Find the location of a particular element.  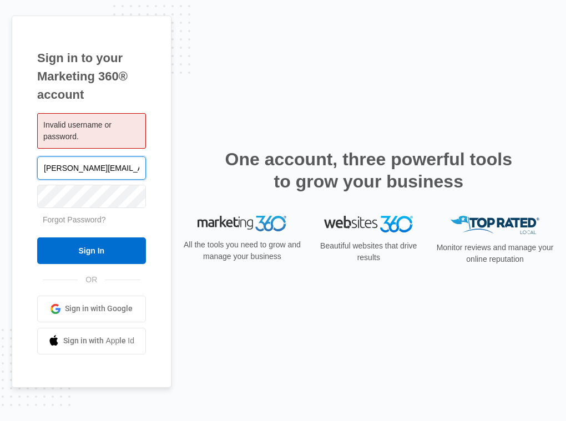

h2: One account, three powerful tools to grow your business is located at coordinates (368, 170).